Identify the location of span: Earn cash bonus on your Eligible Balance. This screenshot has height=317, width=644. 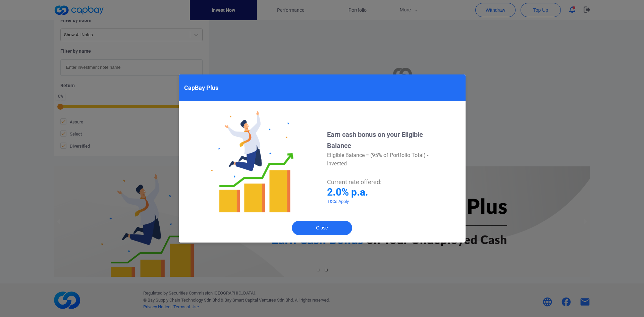
(375, 140).